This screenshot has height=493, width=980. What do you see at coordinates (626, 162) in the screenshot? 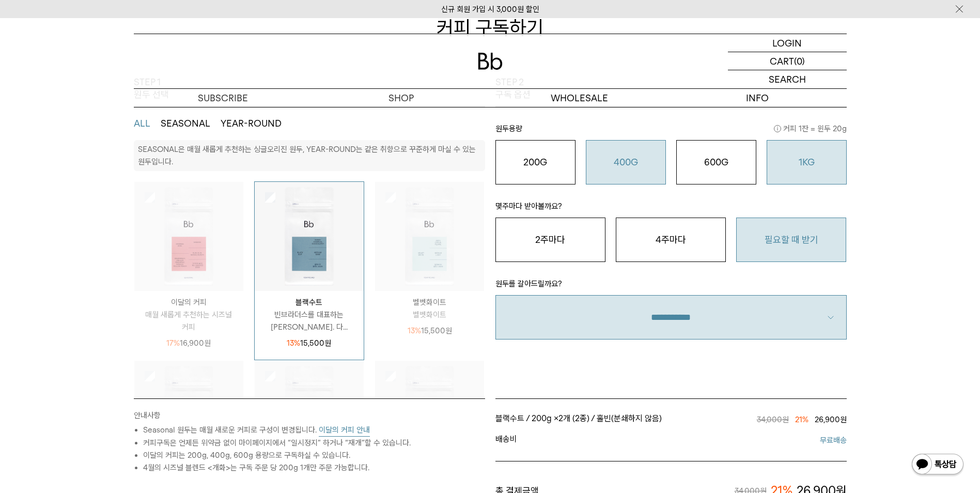
I see `o: 400G` at bounding box center [626, 162].